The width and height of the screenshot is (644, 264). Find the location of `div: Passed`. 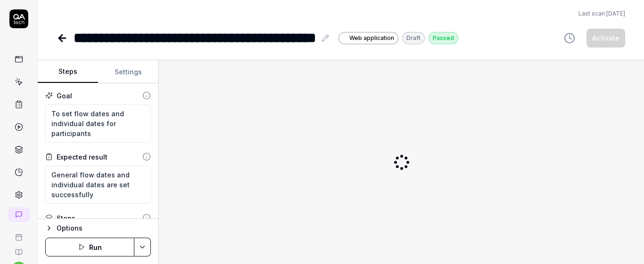

div: Passed is located at coordinates (443, 38).